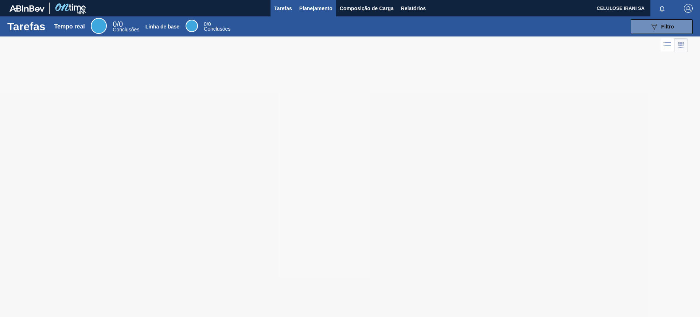 This screenshot has width=700, height=317. I want to click on font: Relatórios, so click(413, 8).